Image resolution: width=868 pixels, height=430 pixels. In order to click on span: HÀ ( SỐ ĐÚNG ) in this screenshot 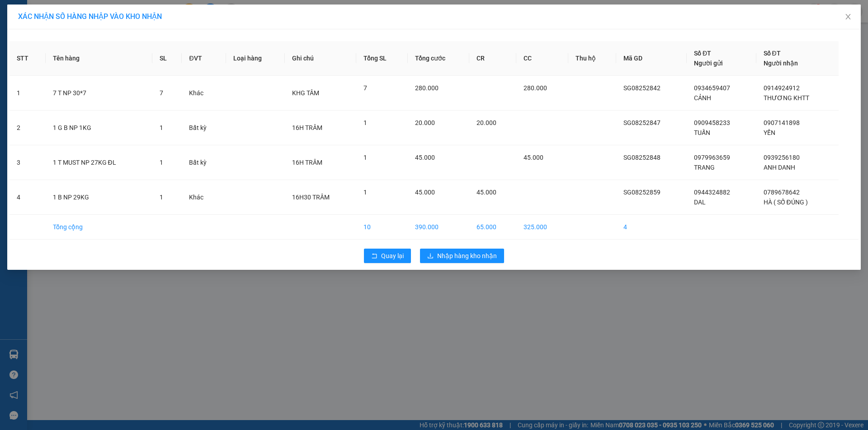, I will do `click(785, 202)`.